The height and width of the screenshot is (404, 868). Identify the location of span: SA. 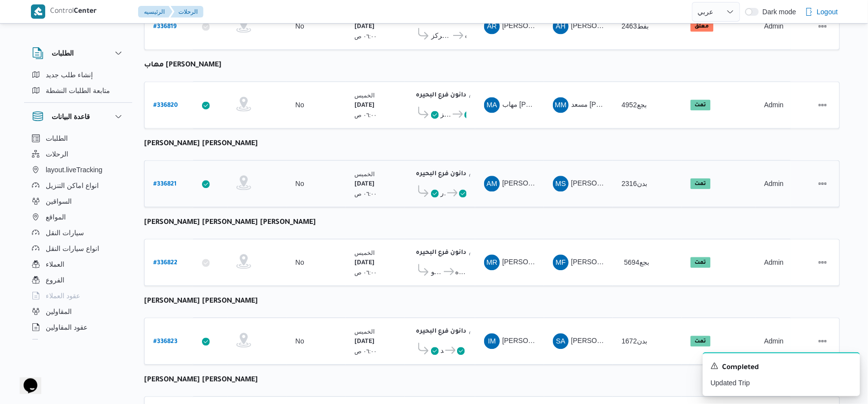
(560, 341).